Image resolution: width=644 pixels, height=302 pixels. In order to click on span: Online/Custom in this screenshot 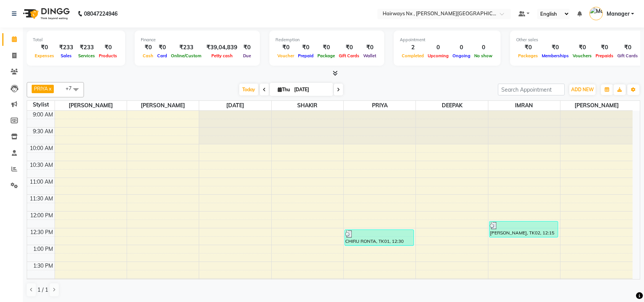, I will do `click(186, 56)`.